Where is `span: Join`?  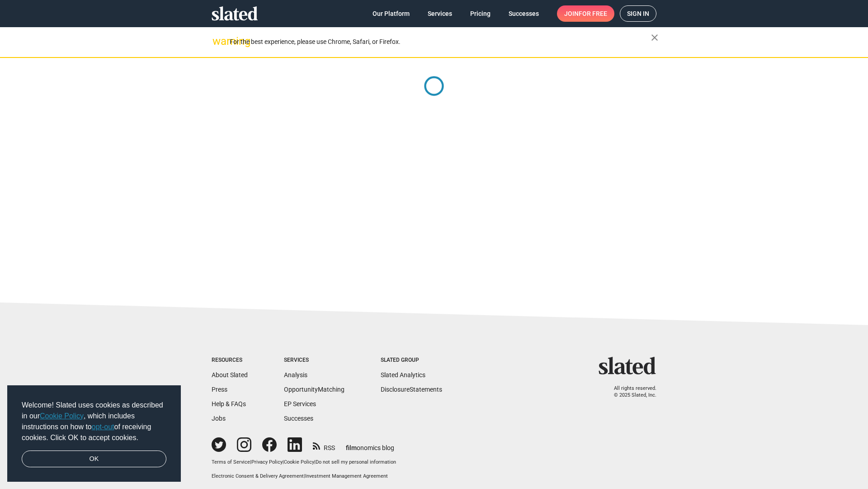
span: Join is located at coordinates (586, 14).